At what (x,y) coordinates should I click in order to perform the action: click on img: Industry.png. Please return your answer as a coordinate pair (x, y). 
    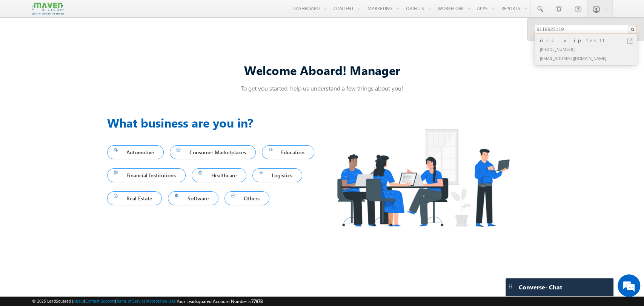
    Looking at the image, I should click on (423, 177).